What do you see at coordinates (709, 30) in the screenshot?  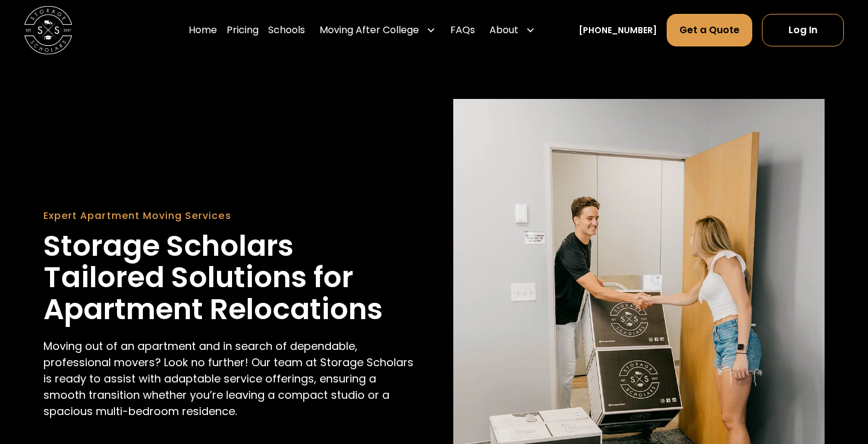 I see `a: Get a Quote` at bounding box center [709, 30].